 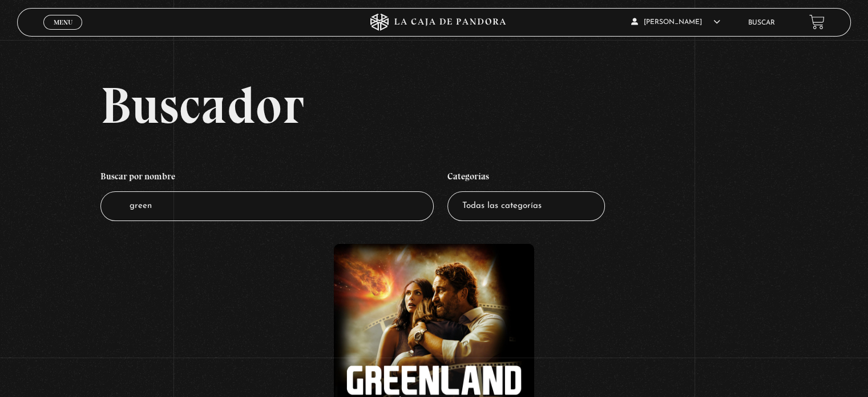 What do you see at coordinates (762, 23) in the screenshot?
I see `a: Buscar` at bounding box center [762, 23].